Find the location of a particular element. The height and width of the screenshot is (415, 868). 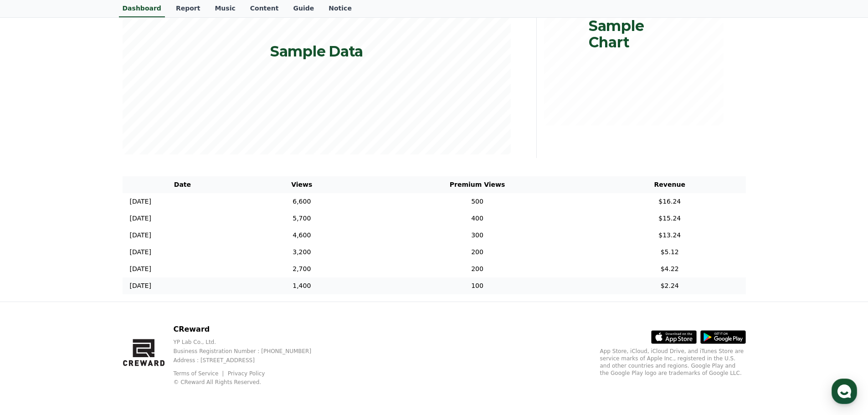

td: $16.24 is located at coordinates (670, 201).